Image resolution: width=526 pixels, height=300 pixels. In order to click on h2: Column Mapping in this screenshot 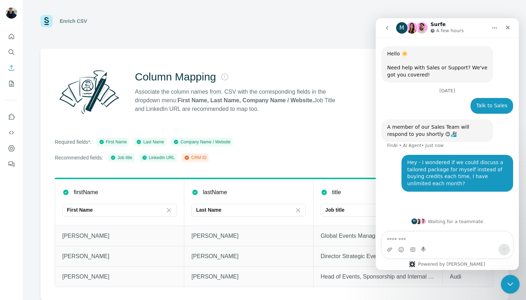, I will do `click(175, 77)`.